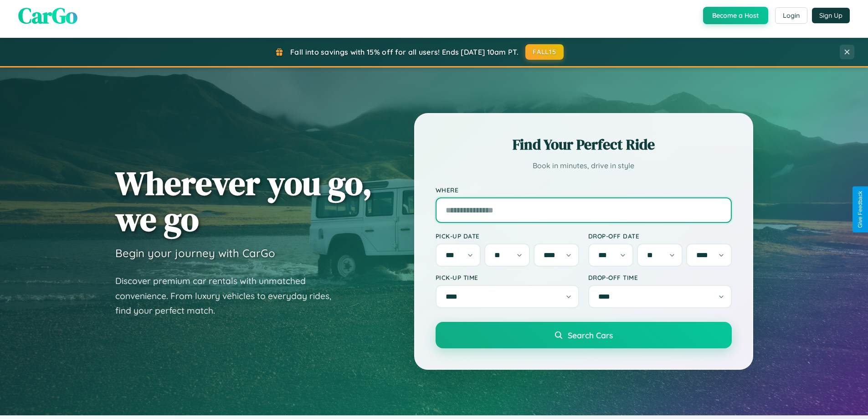 The height and width of the screenshot is (419, 868). What do you see at coordinates (584, 165) in the screenshot?
I see `p: Book in minutes, drive in style` at bounding box center [584, 165].